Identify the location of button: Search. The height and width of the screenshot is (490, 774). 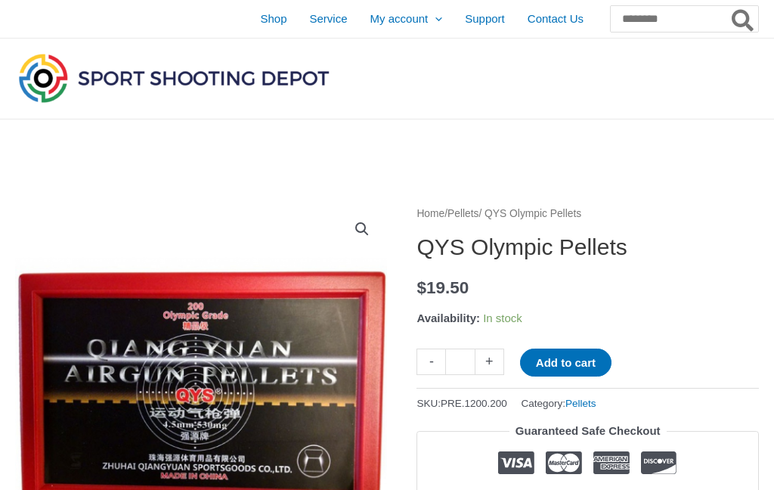
(743, 19).